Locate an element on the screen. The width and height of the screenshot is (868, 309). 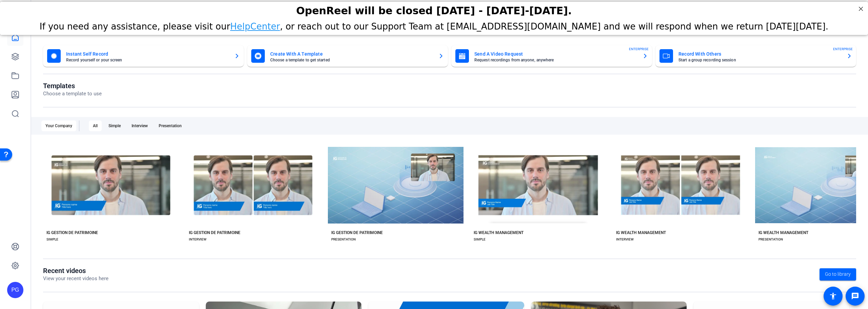
h1: Templates is located at coordinates (72, 86).